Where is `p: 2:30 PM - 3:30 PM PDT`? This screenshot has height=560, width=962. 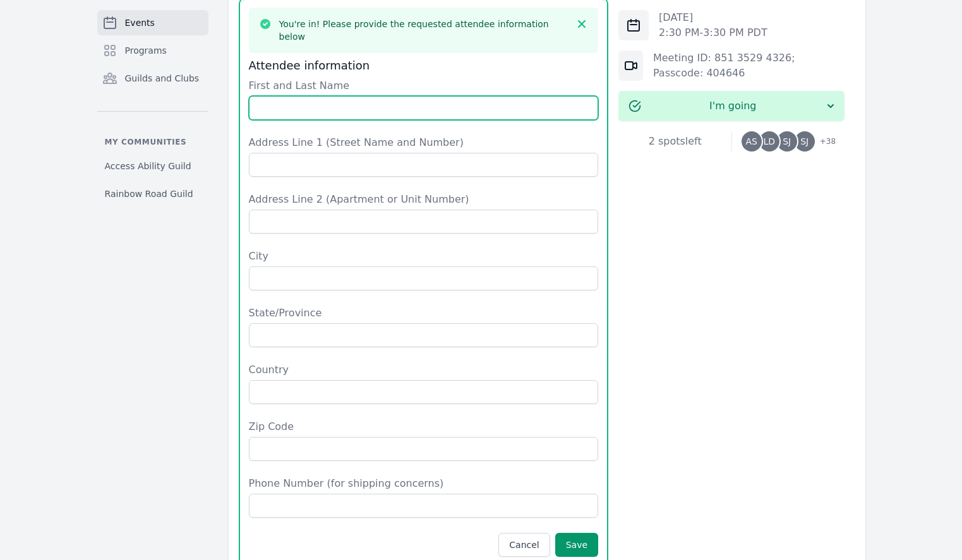 p: 2:30 PM - 3:30 PM PDT is located at coordinates (713, 33).